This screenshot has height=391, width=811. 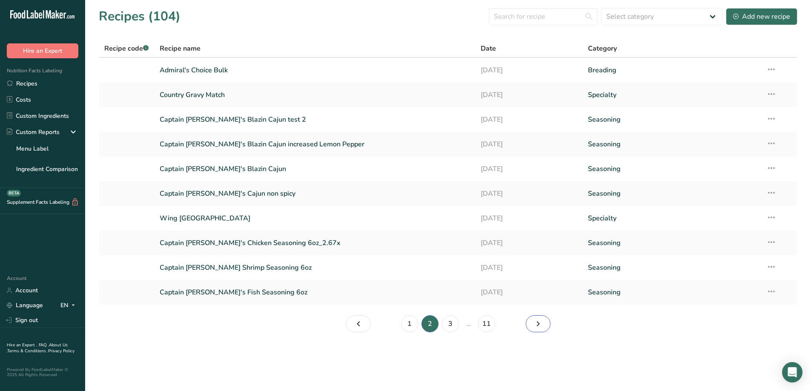 I want to click on div: EN, so click(x=69, y=306).